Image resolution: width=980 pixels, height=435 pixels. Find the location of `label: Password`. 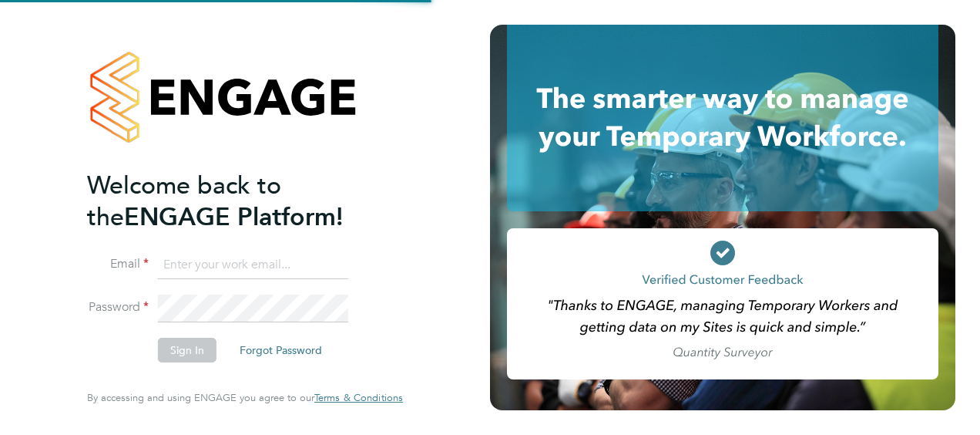

label: Password is located at coordinates (117, 307).